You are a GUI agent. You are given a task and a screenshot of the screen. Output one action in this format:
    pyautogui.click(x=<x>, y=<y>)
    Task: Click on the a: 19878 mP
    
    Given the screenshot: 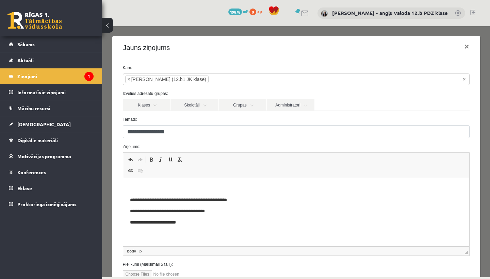 What is the action you would take?
    pyautogui.click(x=238, y=11)
    